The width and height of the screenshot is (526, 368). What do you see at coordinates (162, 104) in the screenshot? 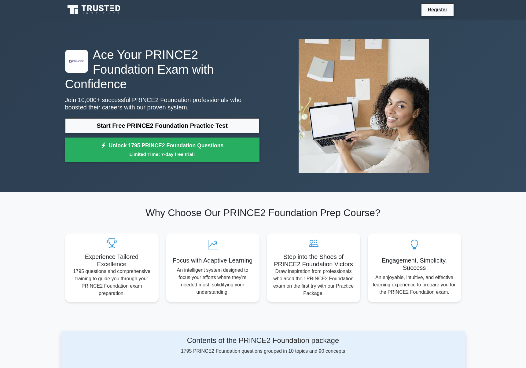
I see `p: Join 10,000+ successful PRINCE2 Foundation professionals who boosted their careers with our prove...` at bounding box center [162, 104].